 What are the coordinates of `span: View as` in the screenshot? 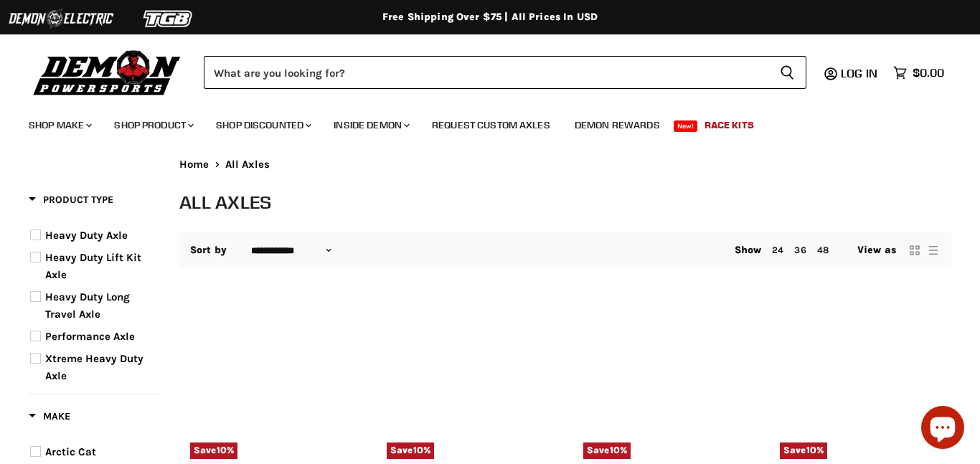 It's located at (877, 250).